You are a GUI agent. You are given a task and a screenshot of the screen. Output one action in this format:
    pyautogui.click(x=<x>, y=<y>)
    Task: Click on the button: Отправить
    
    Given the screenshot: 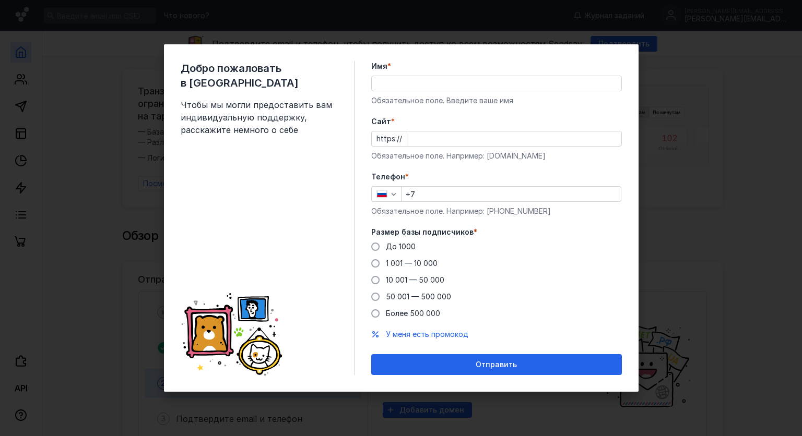 What is the action you would take?
    pyautogui.click(x=496, y=365)
    